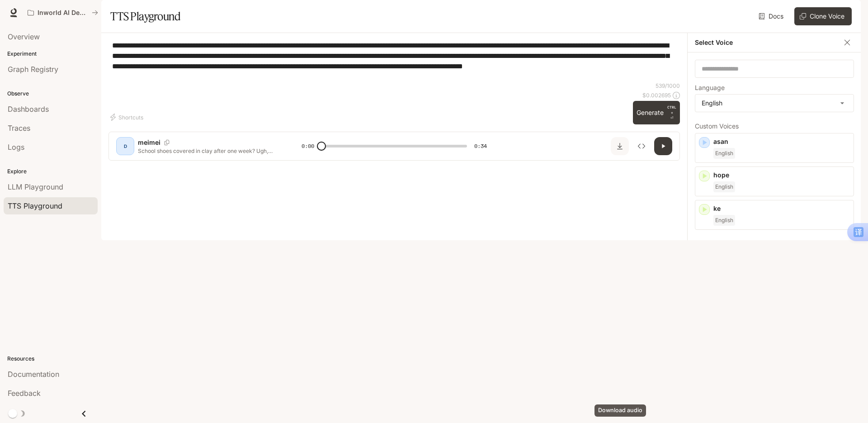 This screenshot has width=868, height=423. Describe the element at coordinates (620, 410) in the screenshot. I see `div: Download audio` at that location.